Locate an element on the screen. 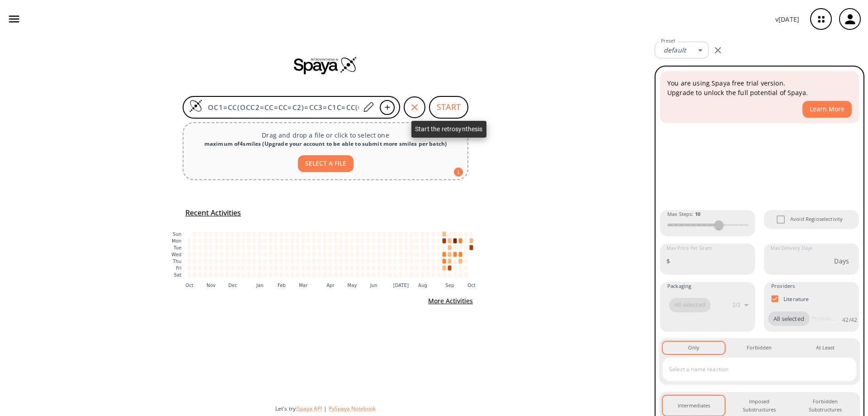  div: Only is located at coordinates (694, 347).